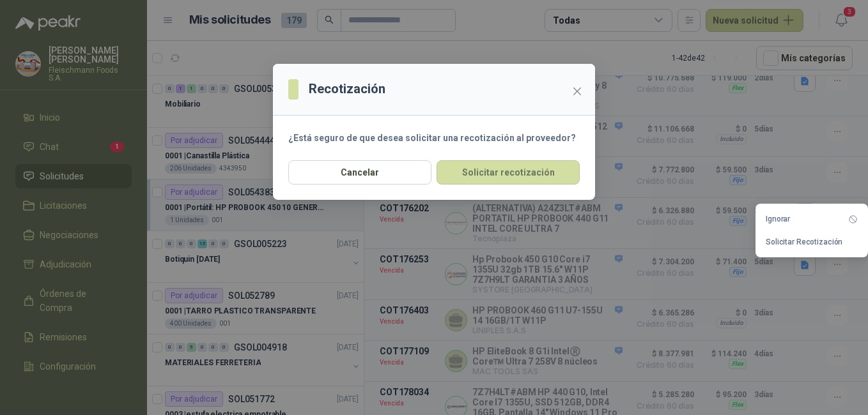  Describe the element at coordinates (508, 173) in the screenshot. I see `button: Solicitar recotización` at that location.